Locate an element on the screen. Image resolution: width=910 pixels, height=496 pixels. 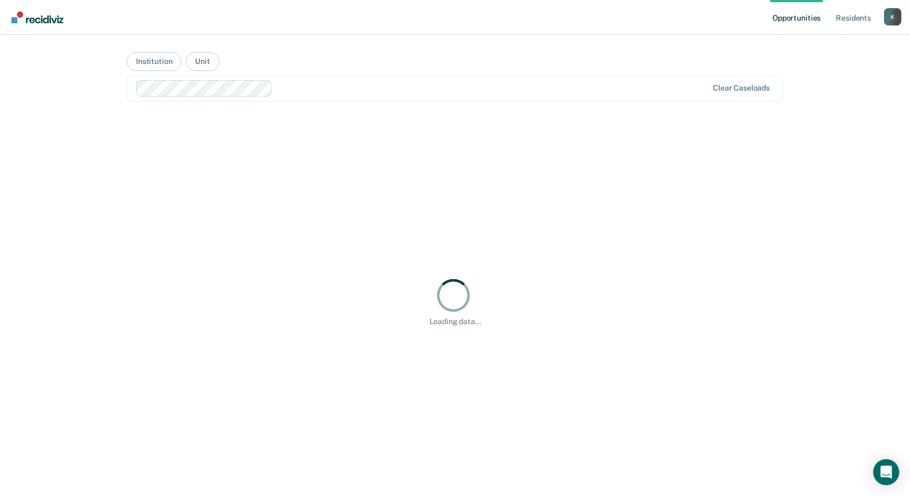
div: Clear caseloads is located at coordinates (741, 88).